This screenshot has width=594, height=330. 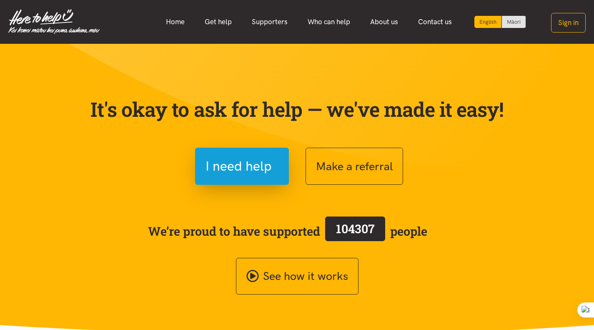 I want to click on button: Make a referral, so click(x=354, y=166).